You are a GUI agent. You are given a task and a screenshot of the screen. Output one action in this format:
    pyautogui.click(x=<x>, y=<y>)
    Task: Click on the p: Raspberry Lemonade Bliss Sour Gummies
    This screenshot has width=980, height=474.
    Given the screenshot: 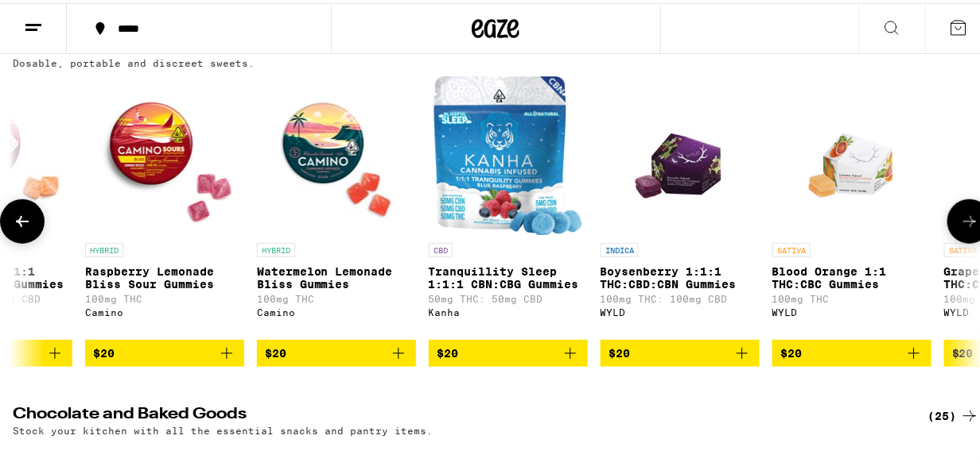 What is the action you would take?
    pyautogui.click(x=165, y=275)
    